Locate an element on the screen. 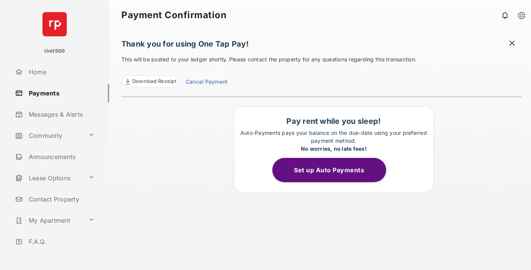 This screenshot has width=531, height=270. a: Set up Auto Payments is located at coordinates (333, 170).